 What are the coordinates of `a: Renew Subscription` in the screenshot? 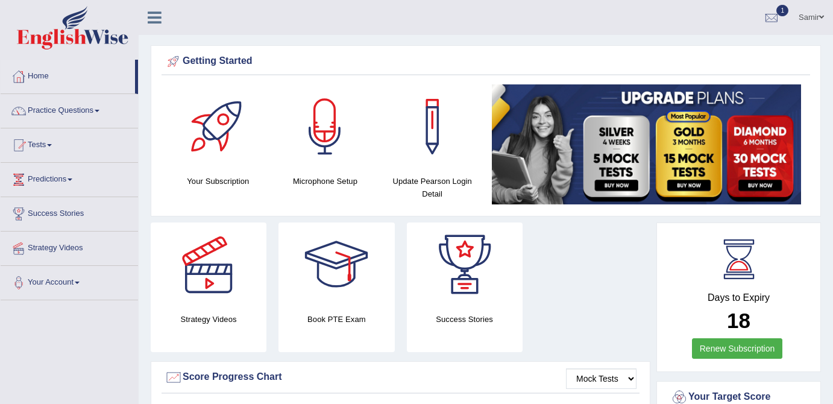 It's located at (737, 348).